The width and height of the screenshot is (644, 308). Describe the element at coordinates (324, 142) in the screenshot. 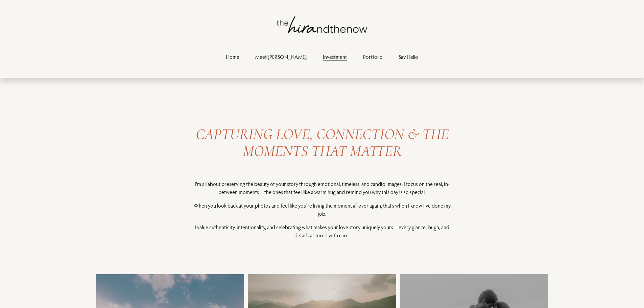

I see `em: CAPTURING LOVE, CONNECTION & THE MOMENTS THAT MATTER` at that location.